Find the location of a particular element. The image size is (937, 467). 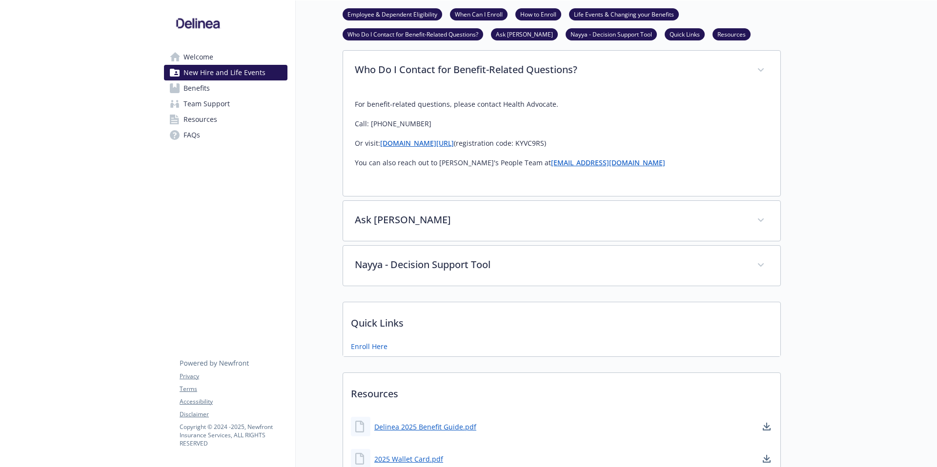

a: Enroll Here is located at coordinates (369, 346).